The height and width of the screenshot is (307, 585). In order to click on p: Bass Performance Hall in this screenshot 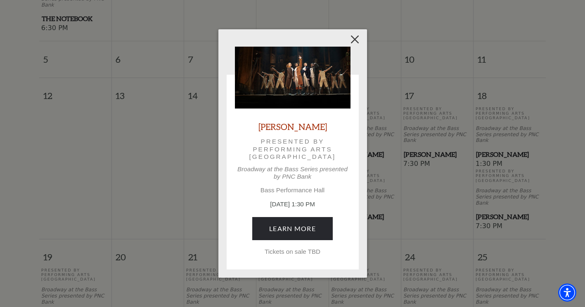, I will do `click(293, 190)`.